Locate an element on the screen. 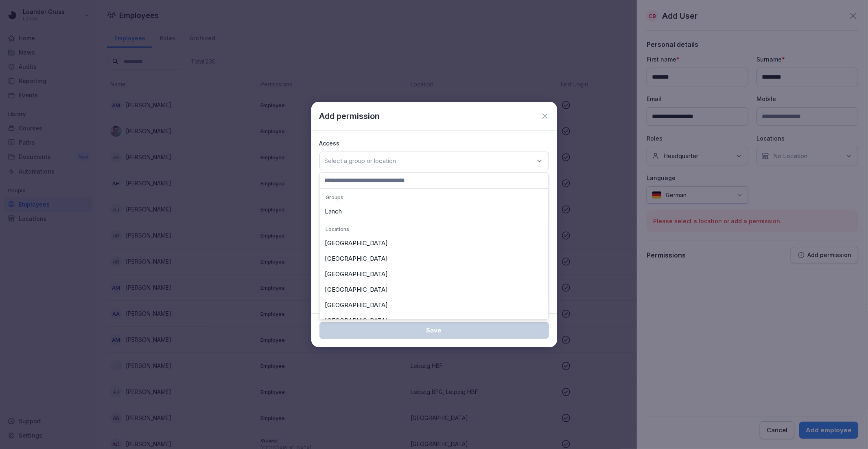 The width and height of the screenshot is (868, 449). button: Save is located at coordinates (434, 331).